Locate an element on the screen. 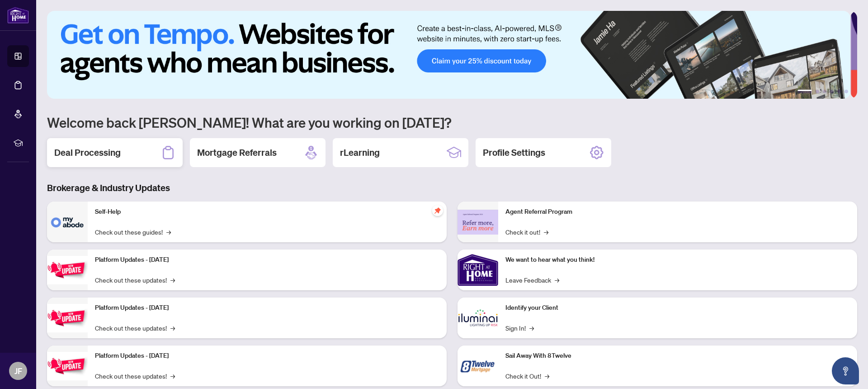 This screenshot has height=389, width=868. span: JF is located at coordinates (18, 370).